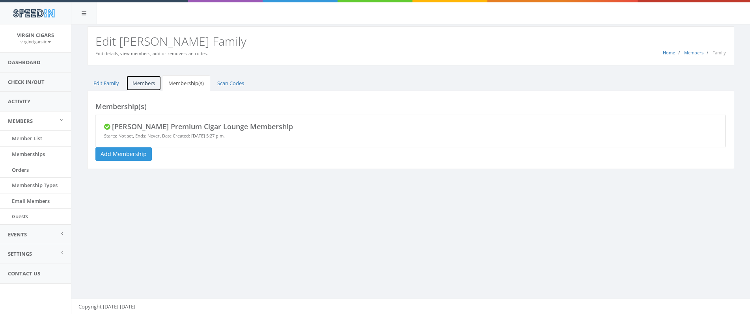 The height and width of the screenshot is (314, 750). What do you see at coordinates (106, 83) in the screenshot?
I see `a: Edit Family` at bounding box center [106, 83].